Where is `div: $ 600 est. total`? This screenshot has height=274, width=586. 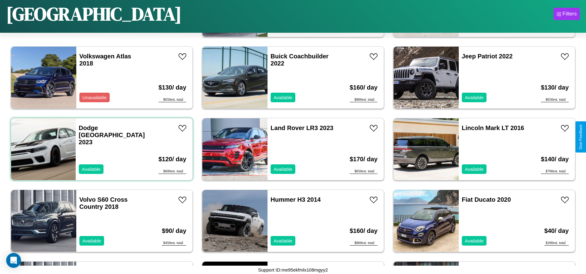
div: $ 600 est. total is located at coordinates (172, 172).